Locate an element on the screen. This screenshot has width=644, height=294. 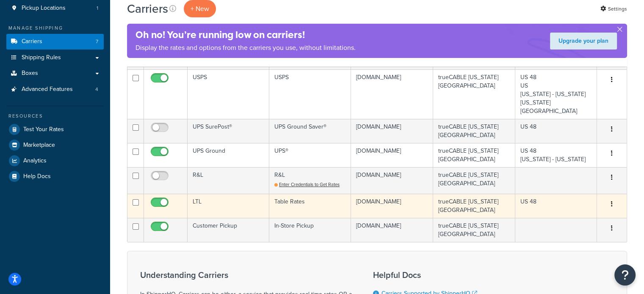
span: 4 is located at coordinates (96, 89).